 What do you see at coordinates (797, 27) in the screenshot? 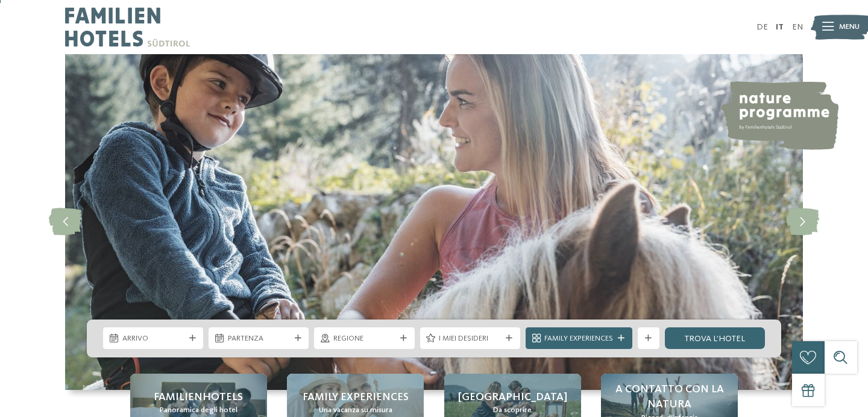
I see `a: EN` at bounding box center [797, 27].